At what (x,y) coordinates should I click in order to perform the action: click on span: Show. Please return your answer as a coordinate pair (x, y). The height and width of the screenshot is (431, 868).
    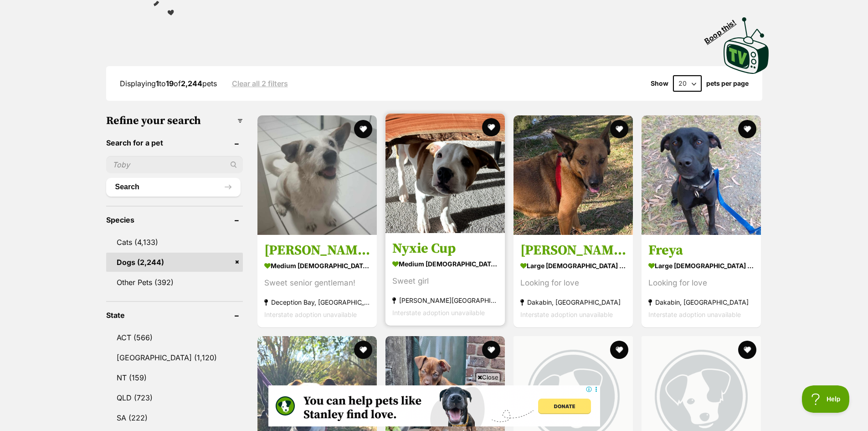
    Looking at the image, I should click on (659, 83).